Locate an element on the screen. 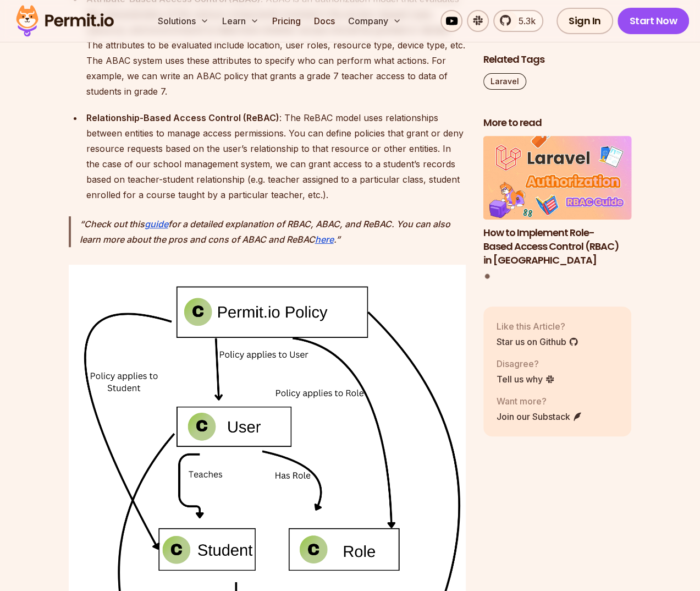 This screenshot has width=700, height=591. a: 5.3k is located at coordinates (518, 21).